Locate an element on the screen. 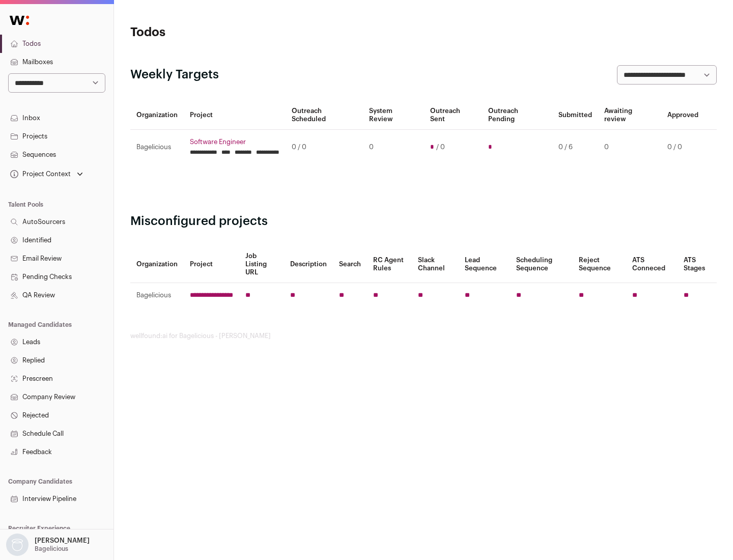 The height and width of the screenshot is (560, 733). th: Description is located at coordinates (309, 264).